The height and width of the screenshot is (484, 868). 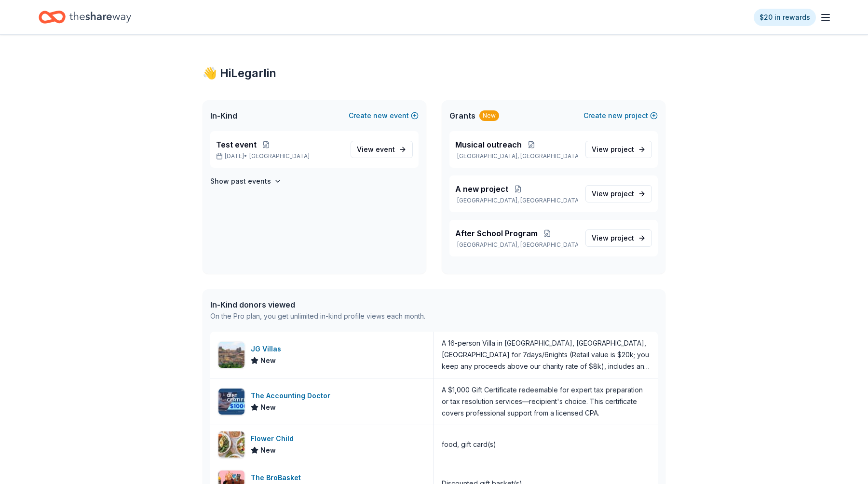 What do you see at coordinates (468, 444) in the screenshot?
I see `div: food, gift card(s)` at bounding box center [468, 444].